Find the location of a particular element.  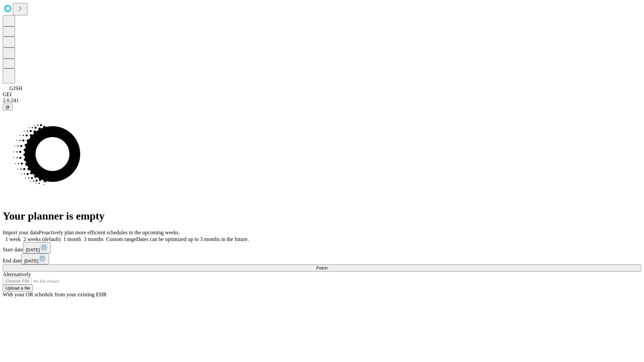

span: Import your data is located at coordinates (21, 232).